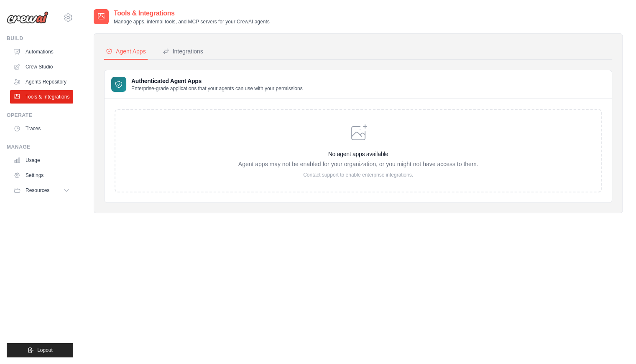  What do you see at coordinates (42, 67) in the screenshot?
I see `a: Crew Studio` at bounding box center [42, 67].